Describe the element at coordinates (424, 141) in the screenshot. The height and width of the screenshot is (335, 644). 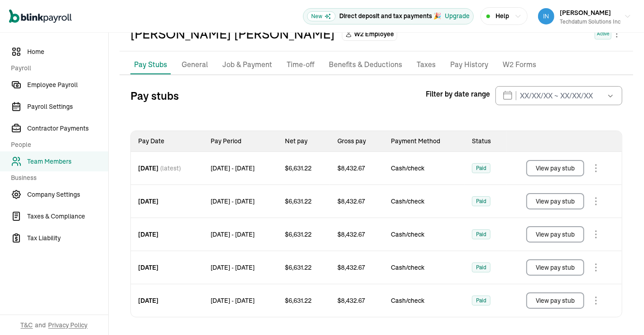
I see `th: Payment Method` at that location.